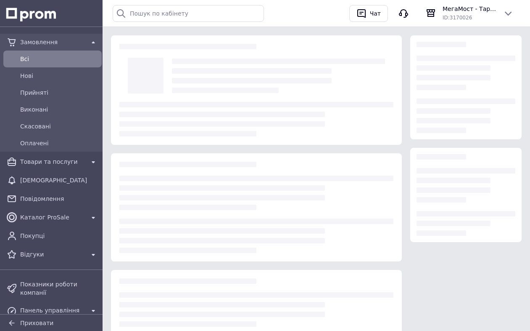  I want to click on span: Скасовані, so click(59, 126).